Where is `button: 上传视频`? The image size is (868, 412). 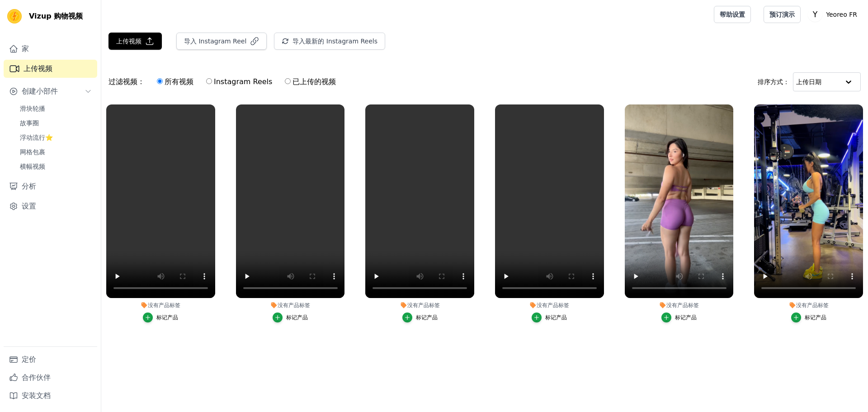 button: 上传视频 is located at coordinates (135, 41).